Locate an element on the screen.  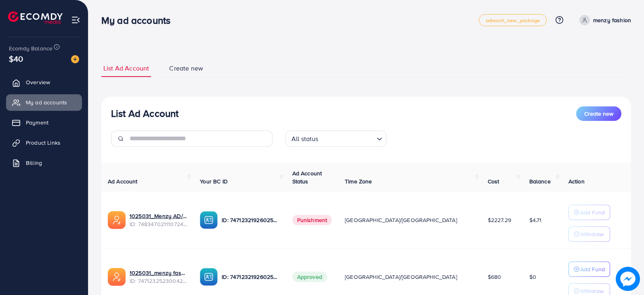
span: $680 is located at coordinates (494, 277).